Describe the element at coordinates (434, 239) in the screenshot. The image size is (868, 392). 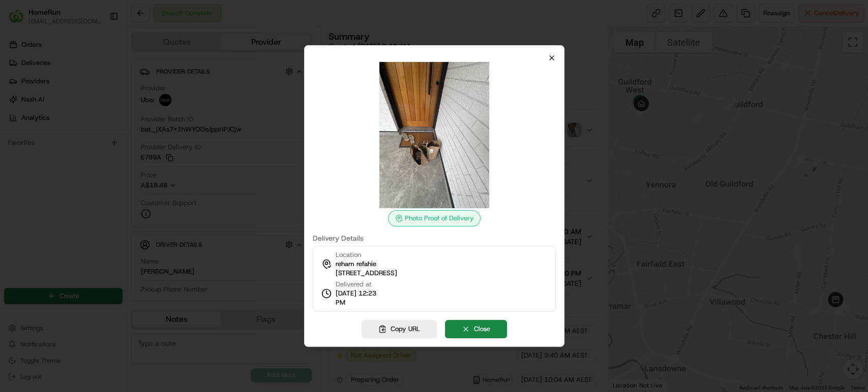
I see `label: Delivery Details` at that location.